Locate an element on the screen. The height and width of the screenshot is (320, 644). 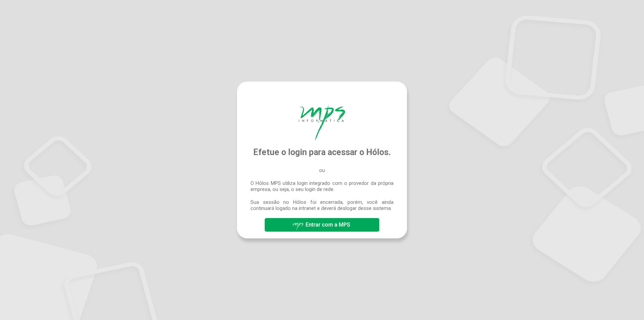
span: ou is located at coordinates (322, 171).